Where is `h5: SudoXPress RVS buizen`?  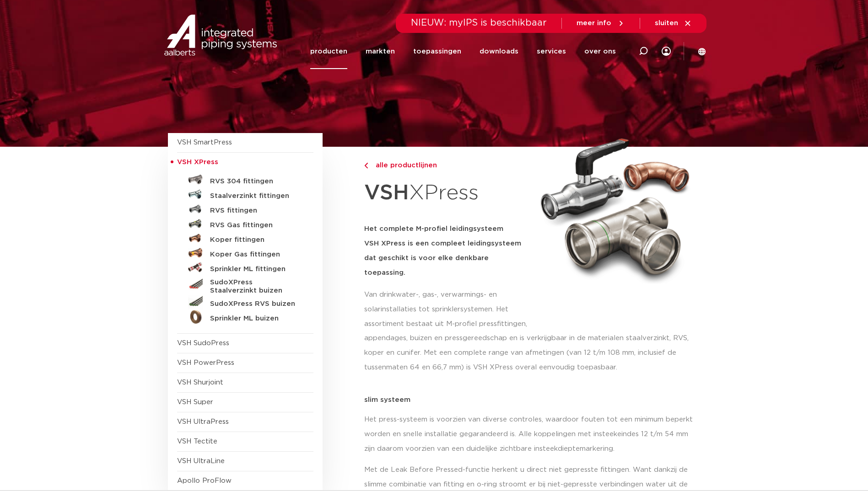 h5: SudoXPress RVS buizen is located at coordinates (255, 304).